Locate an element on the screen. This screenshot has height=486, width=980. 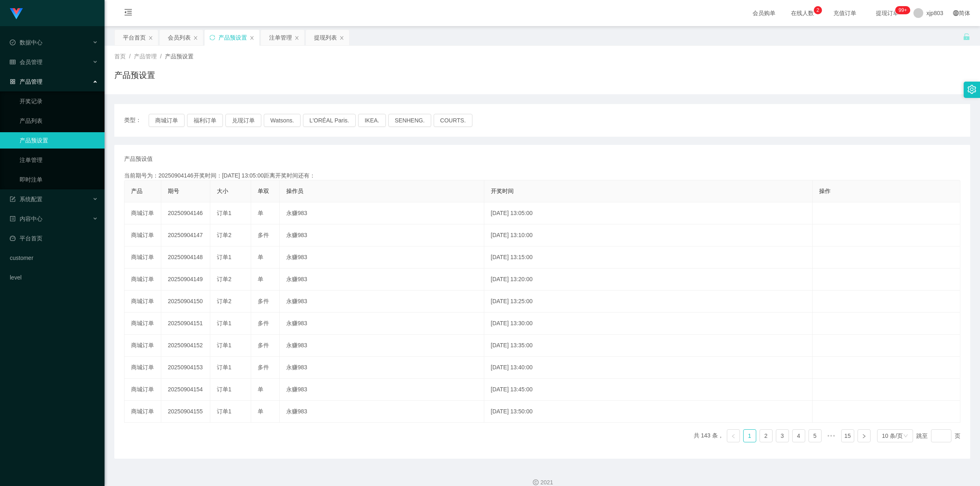
td: 20250904147 is located at coordinates (186, 236).